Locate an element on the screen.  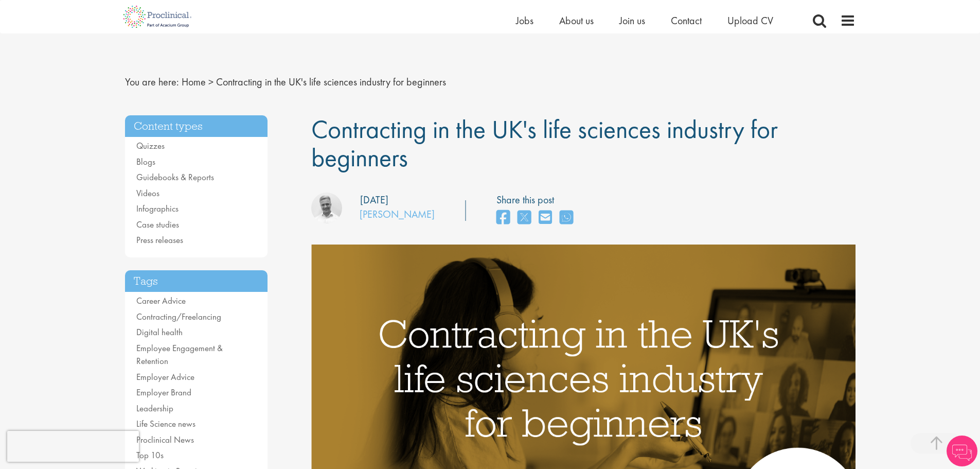
a: Join us is located at coordinates (632, 20).